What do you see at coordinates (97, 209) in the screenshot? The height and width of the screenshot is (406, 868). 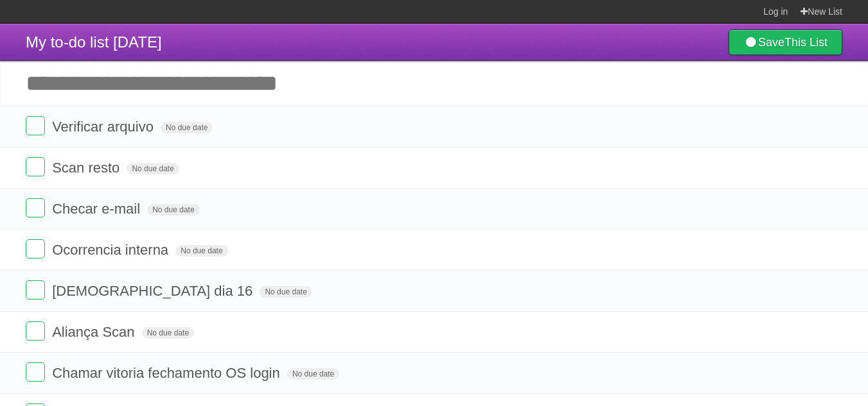 I see `span: Checar e-mail` at bounding box center [97, 209].